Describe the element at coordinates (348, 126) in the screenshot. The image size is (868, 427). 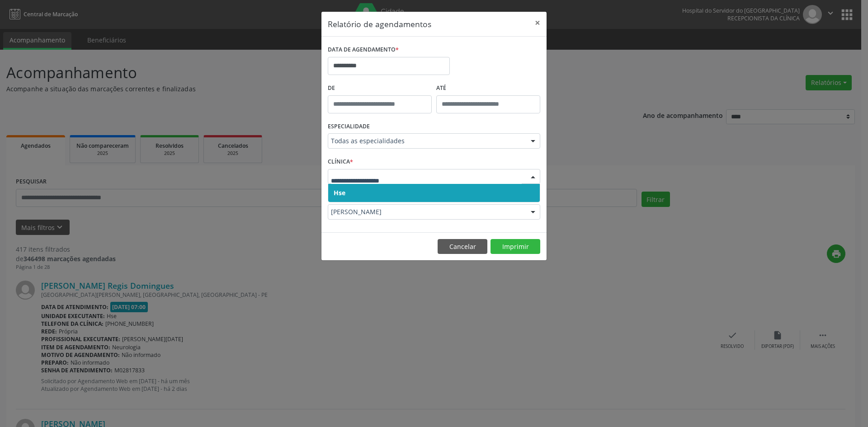
I see `label: ESPECIALIDADE` at that location.